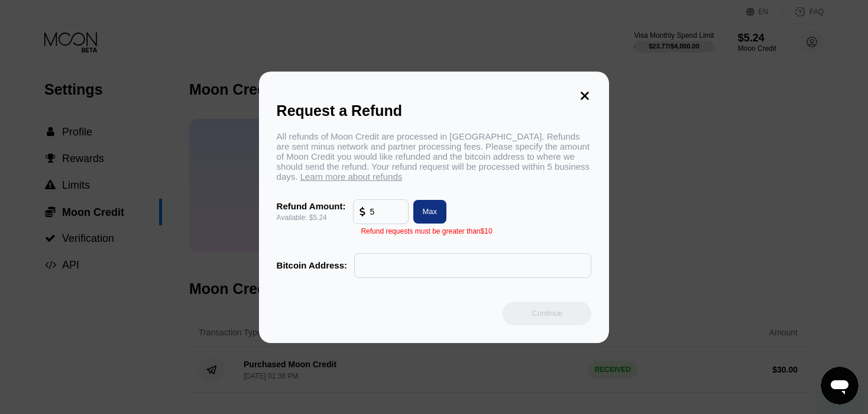 This screenshot has height=414, width=868. What do you see at coordinates (427, 231) in the screenshot?
I see `div: Refund requests must be greater than $10` at bounding box center [427, 231].